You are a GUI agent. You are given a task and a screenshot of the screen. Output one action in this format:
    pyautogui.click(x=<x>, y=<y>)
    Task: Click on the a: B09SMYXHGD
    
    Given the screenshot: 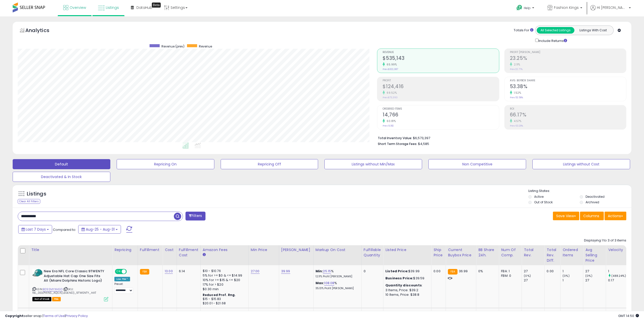 What is the action you would take?
    pyautogui.click(x=52, y=290)
    